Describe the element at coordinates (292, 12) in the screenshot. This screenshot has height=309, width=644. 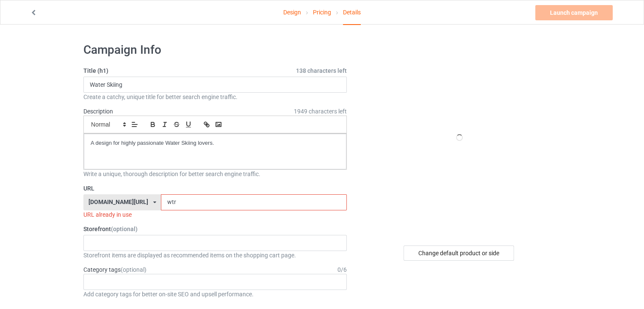
I see `a: Design` at that location.